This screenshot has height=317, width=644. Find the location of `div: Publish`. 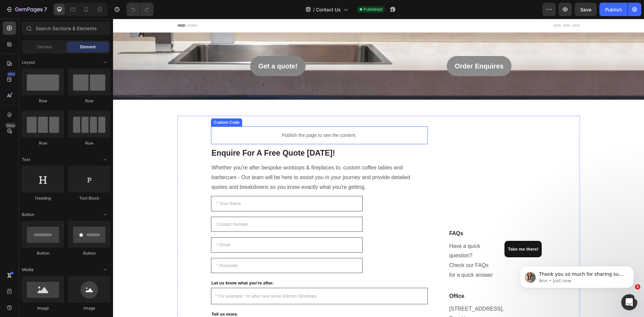

div: Publish is located at coordinates (613, 10).